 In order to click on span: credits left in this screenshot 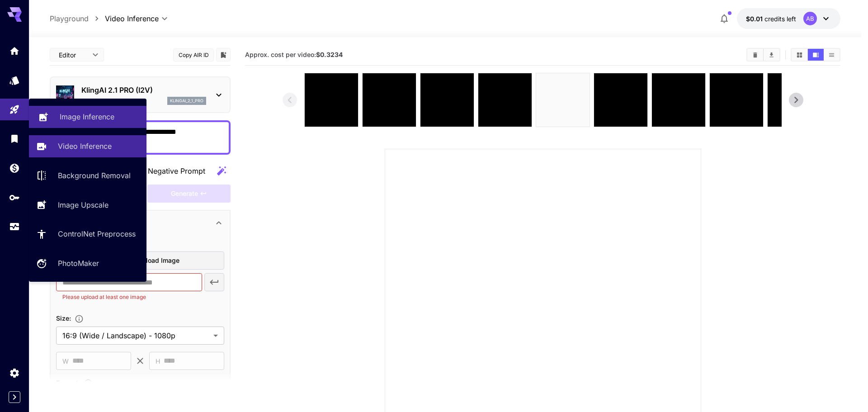, I will do `click(781, 18)`.